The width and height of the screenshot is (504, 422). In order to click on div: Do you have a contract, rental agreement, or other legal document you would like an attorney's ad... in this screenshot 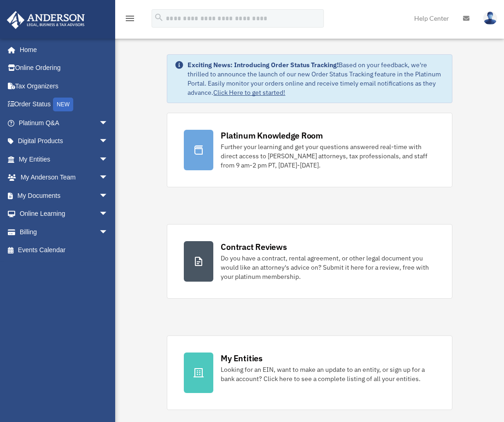, I will do `click(327, 268)`.